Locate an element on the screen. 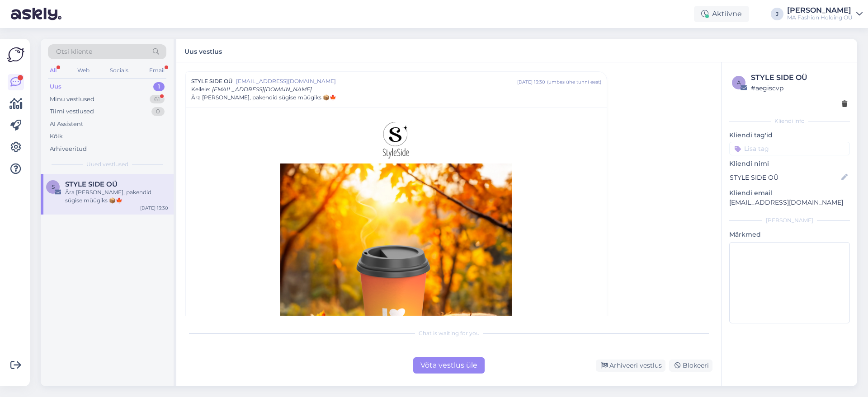  div: All is located at coordinates (53, 71).